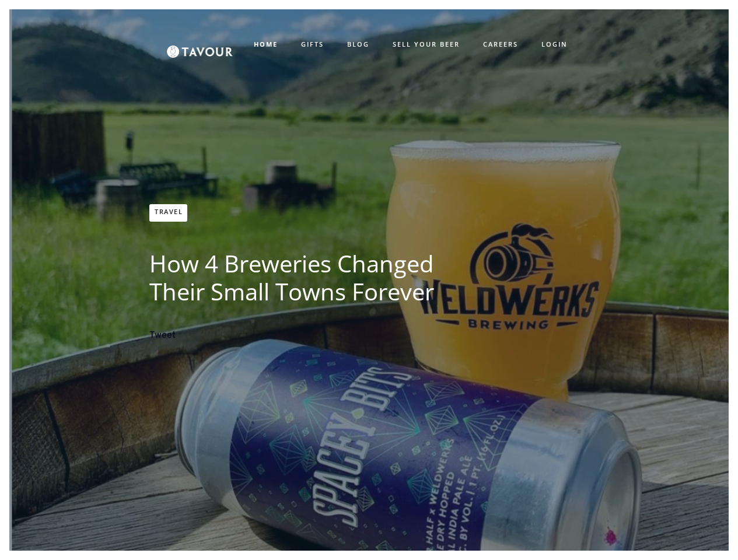  Describe the element at coordinates (426, 44) in the screenshot. I see `a: SELL YOUR BEER` at that location.